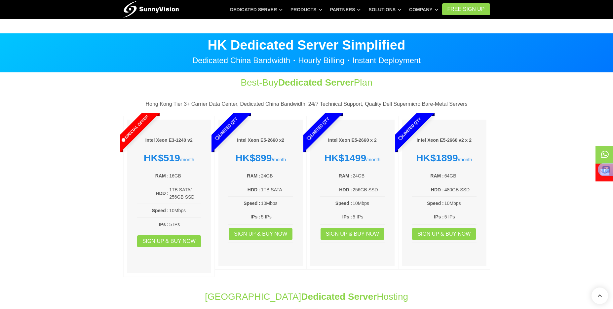  I want to click on td: 480GB SSD, so click(460, 190).